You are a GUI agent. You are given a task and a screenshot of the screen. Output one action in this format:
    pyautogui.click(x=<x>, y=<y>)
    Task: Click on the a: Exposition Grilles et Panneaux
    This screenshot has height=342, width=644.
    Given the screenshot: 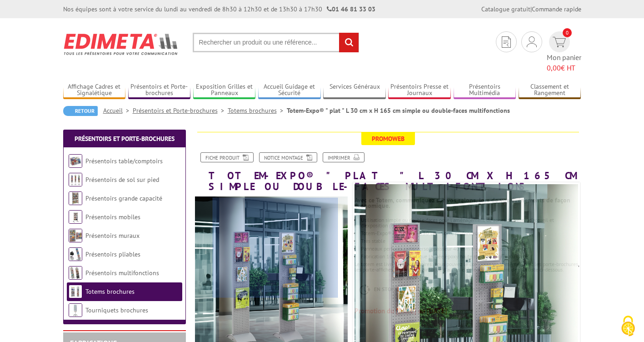 What is the action you would take?
    pyautogui.click(x=224, y=90)
    